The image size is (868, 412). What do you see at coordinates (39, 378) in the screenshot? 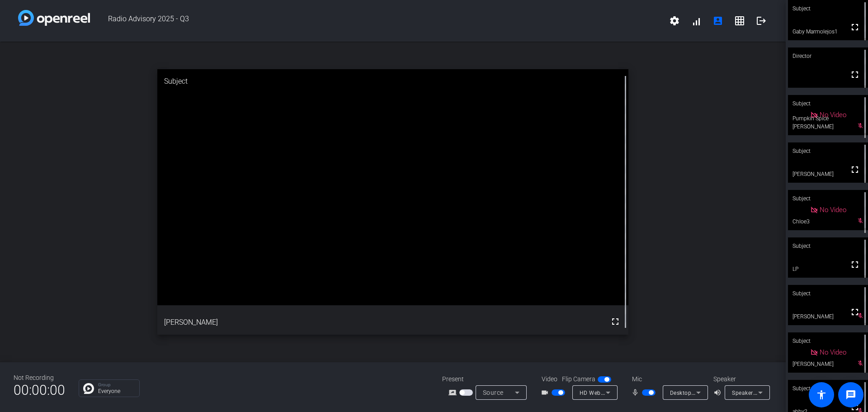
I see `div: Not Recording` at bounding box center [39, 378].